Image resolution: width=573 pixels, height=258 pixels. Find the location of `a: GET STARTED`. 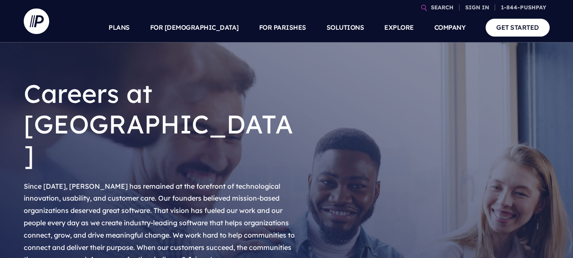

a: GET STARTED is located at coordinates (518, 27).